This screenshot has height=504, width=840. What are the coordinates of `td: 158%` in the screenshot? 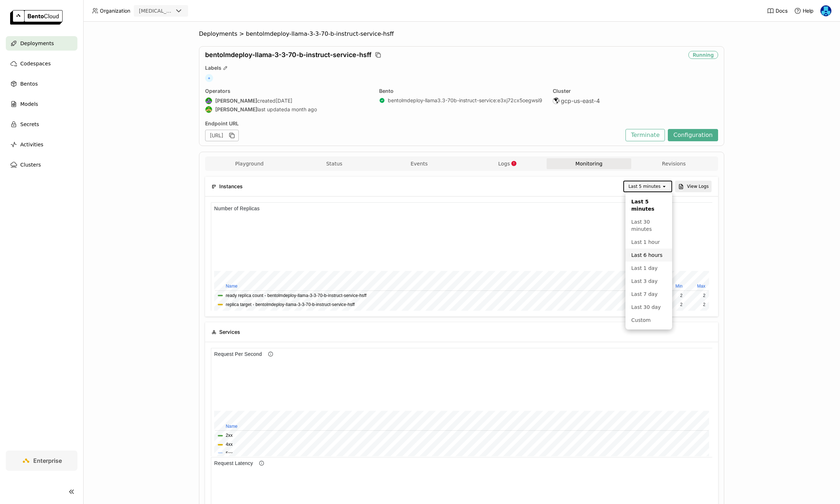 It's located at (154, 94).